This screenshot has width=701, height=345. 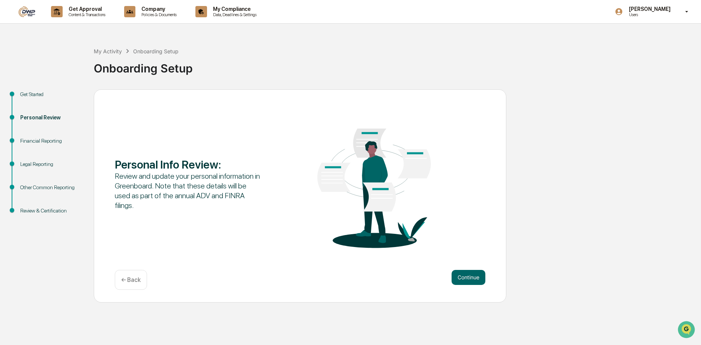 What do you see at coordinates (77, 98) in the screenshot?
I see `span: Attestations` at bounding box center [77, 98].